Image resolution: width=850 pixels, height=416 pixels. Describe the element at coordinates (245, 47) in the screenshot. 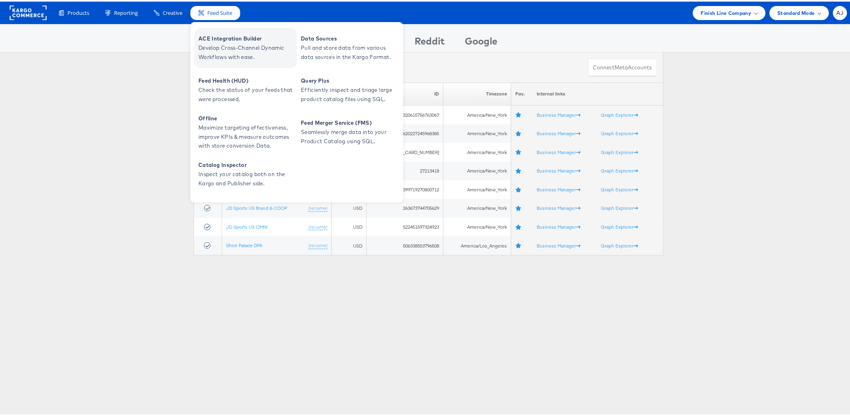

I see `a: ACE Integration Builder Develop Cross-Channel Dynamic Workflows with ease.` at that location.